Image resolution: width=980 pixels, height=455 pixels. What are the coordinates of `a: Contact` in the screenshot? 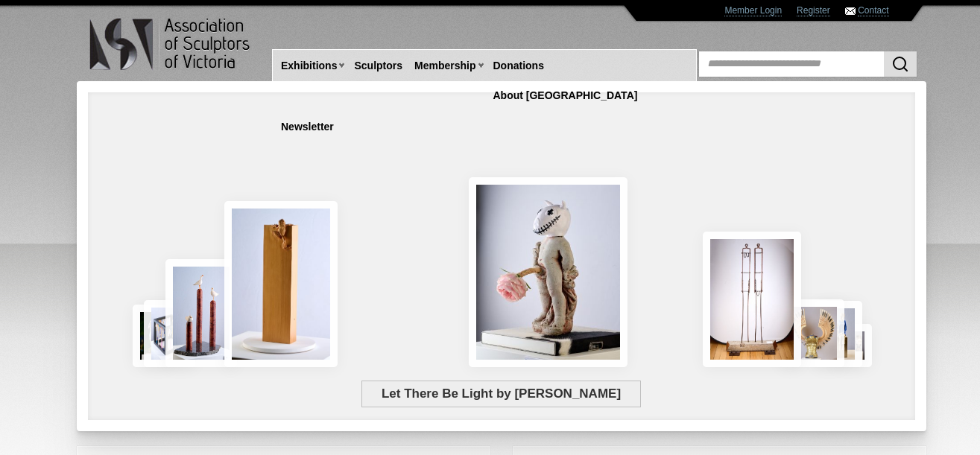 It's located at (873, 10).